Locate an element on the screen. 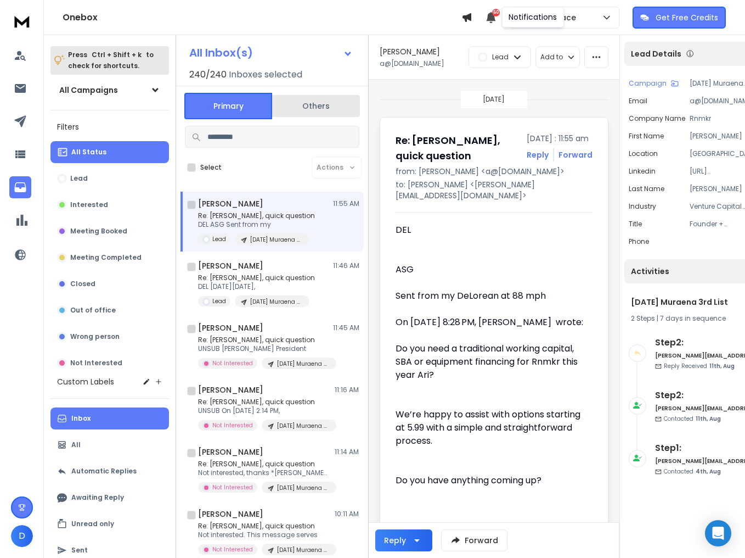 This screenshot has width=745, height=558. p: All is located at coordinates (76, 444).